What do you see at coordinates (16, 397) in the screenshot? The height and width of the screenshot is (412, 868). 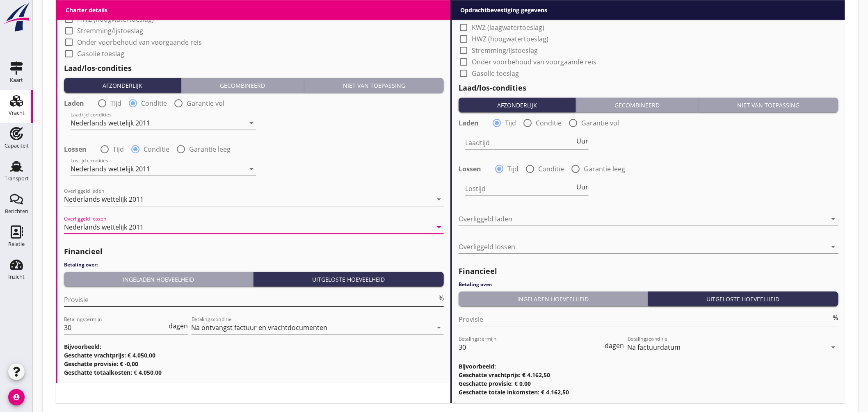 I see `i: account_circle` at bounding box center [16, 397].